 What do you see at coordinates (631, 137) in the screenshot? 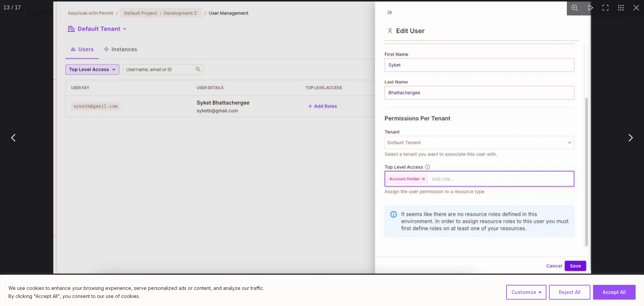
I see `button: Next` at bounding box center [631, 137].